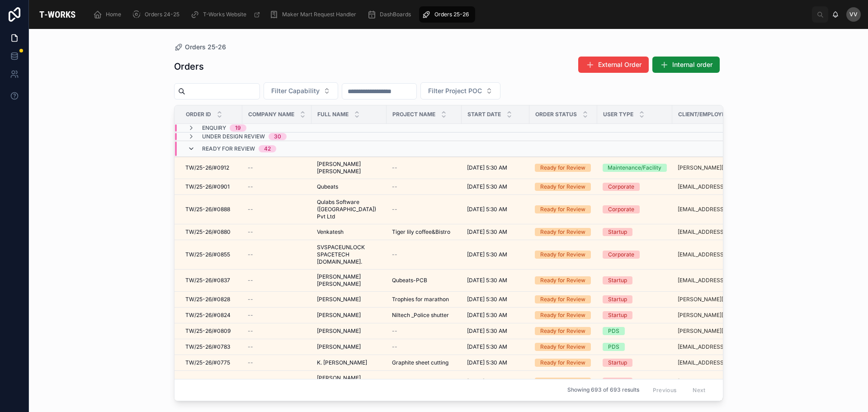 The height and width of the screenshot is (412, 868). What do you see at coordinates (162, 15) in the screenshot?
I see `span: Orders 24-25` at bounding box center [162, 15].